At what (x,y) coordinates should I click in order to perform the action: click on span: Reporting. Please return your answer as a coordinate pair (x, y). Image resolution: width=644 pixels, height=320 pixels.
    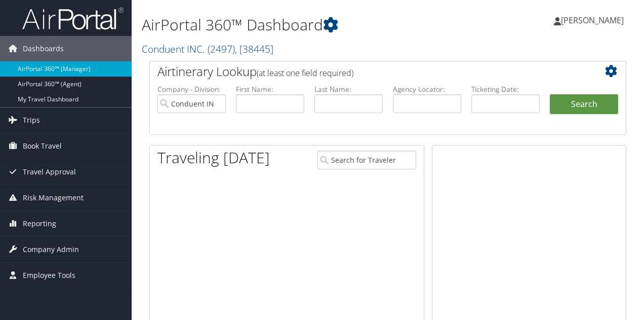
    Looking at the image, I should click on (39, 223).